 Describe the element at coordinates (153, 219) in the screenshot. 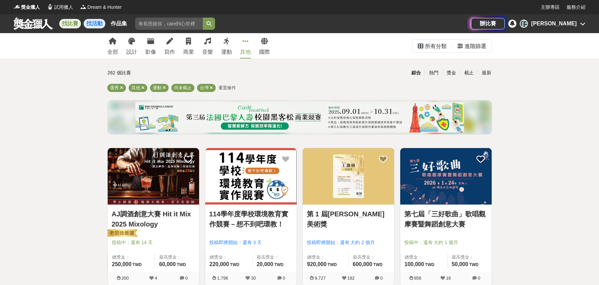

I see `a: AJ調酒創意大賽 Hit it Mix 2025 Mixology` at that location.